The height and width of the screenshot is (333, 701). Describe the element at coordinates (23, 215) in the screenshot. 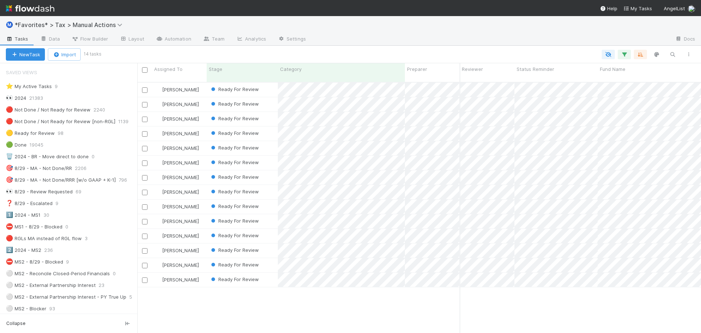

I see `div: 2024 - MS1` at that location.